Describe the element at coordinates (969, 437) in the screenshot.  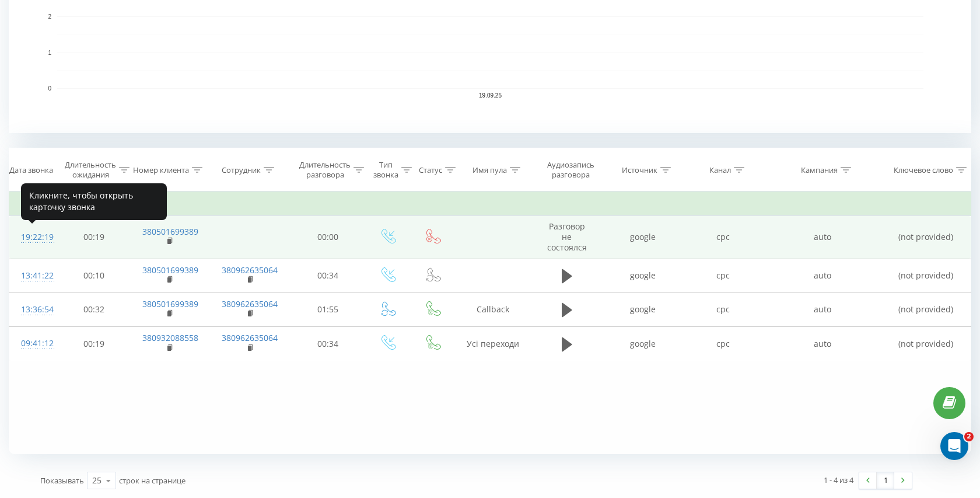
I see `span: 2` at that location.